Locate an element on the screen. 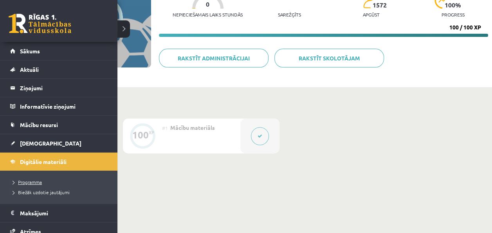  a: Ziņojumi is located at coordinates (59, 88).